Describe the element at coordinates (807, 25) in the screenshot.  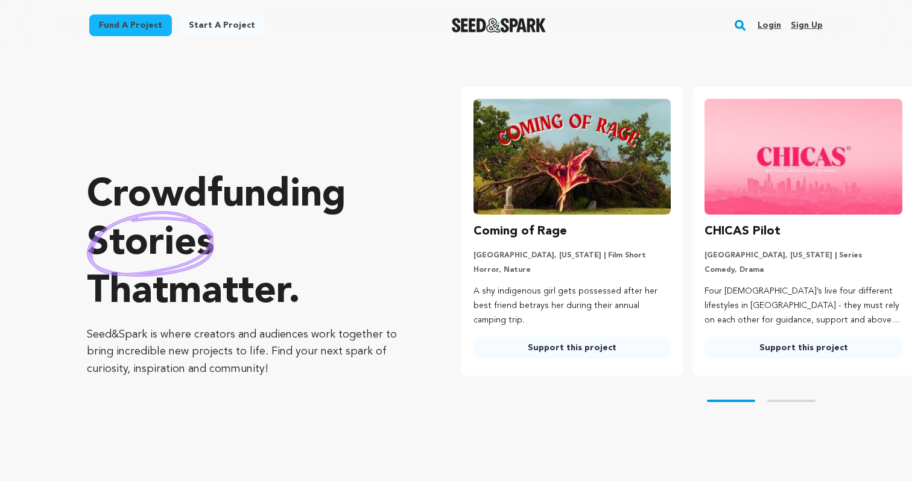
I see `a: Sign up` at that location.